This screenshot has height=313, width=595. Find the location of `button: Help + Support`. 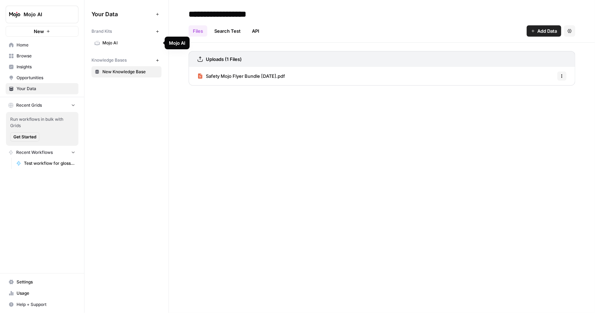

button: Help + Support is located at coordinates (42, 305).